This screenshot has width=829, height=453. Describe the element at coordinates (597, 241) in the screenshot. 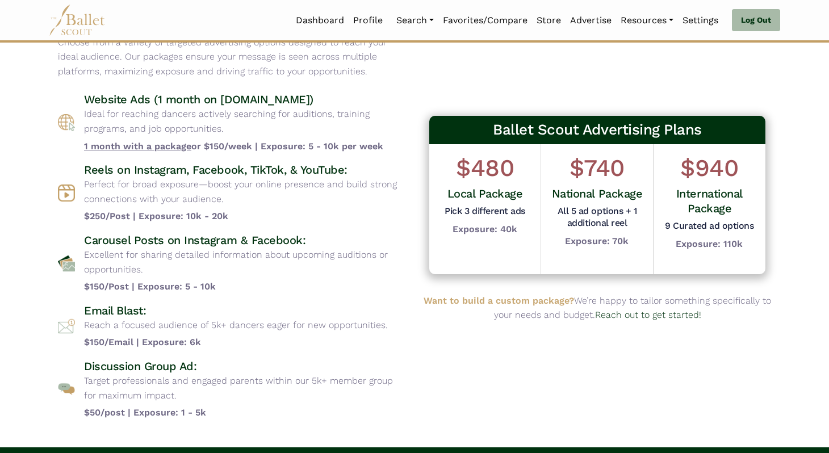

I see `b: Exposure: 70k` at that location.